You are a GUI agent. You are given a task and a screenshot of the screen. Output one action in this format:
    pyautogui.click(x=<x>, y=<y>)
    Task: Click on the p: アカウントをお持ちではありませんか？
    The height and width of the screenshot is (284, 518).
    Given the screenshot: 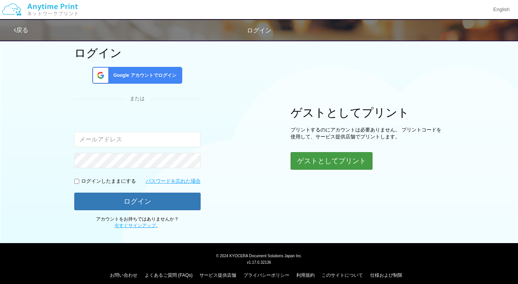 What is the action you would take?
    pyautogui.click(x=137, y=223)
    